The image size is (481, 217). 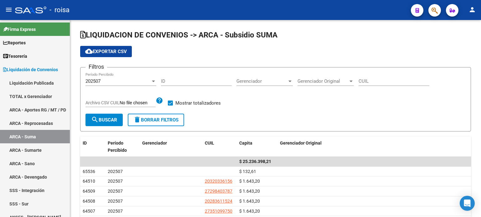 What do you see at coordinates (137, 120) in the screenshot?
I see `mat-icon: delete` at bounding box center [137, 120].